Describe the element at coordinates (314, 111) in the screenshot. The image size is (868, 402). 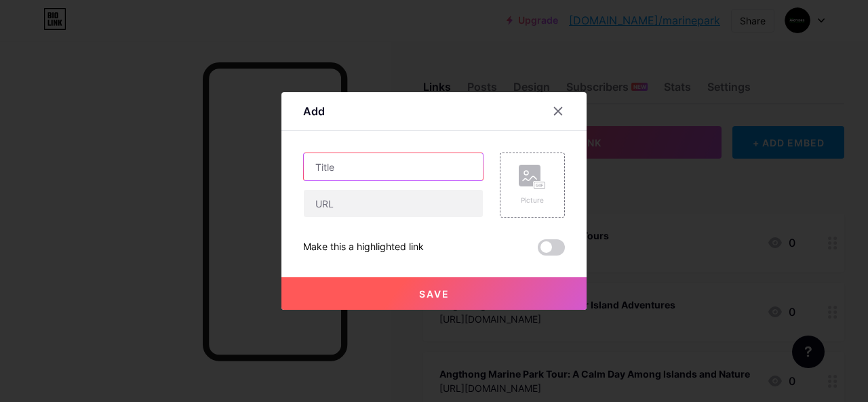
I see `div: Add` at that location.